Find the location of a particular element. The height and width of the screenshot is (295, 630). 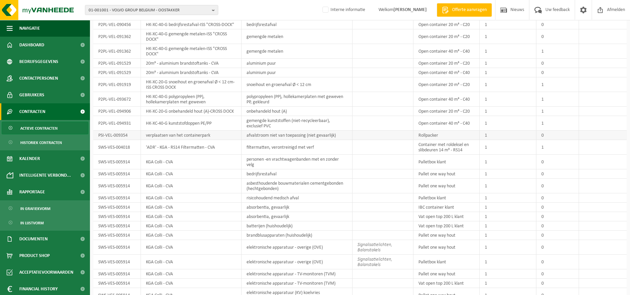

a: Actieve contracten is located at coordinates (45, 128).